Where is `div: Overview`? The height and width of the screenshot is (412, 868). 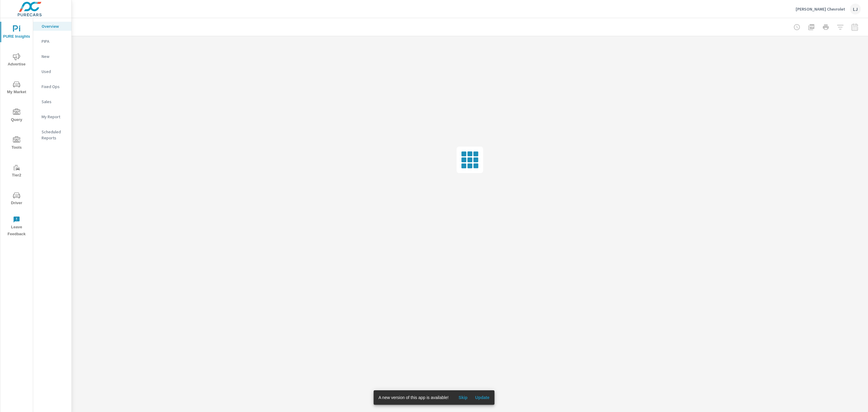
div: Overview is located at coordinates (52, 26).